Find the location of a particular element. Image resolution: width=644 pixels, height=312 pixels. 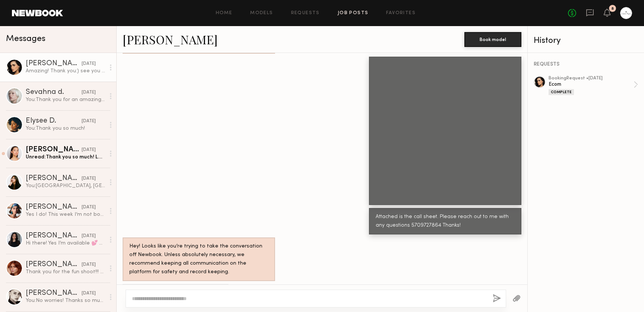

a: Requests is located at coordinates (305, 13).